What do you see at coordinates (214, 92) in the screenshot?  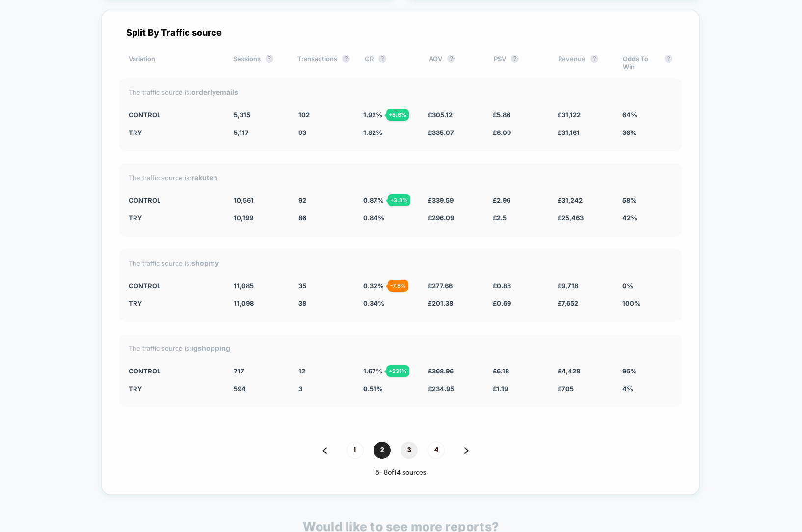 I see `strong: orderlyemails` at bounding box center [214, 92].